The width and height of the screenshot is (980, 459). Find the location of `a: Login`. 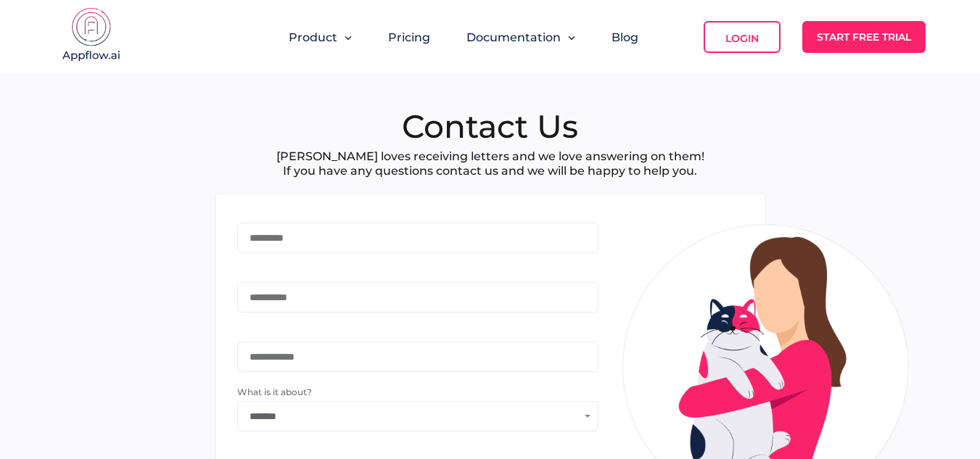

a: Login is located at coordinates (742, 37).